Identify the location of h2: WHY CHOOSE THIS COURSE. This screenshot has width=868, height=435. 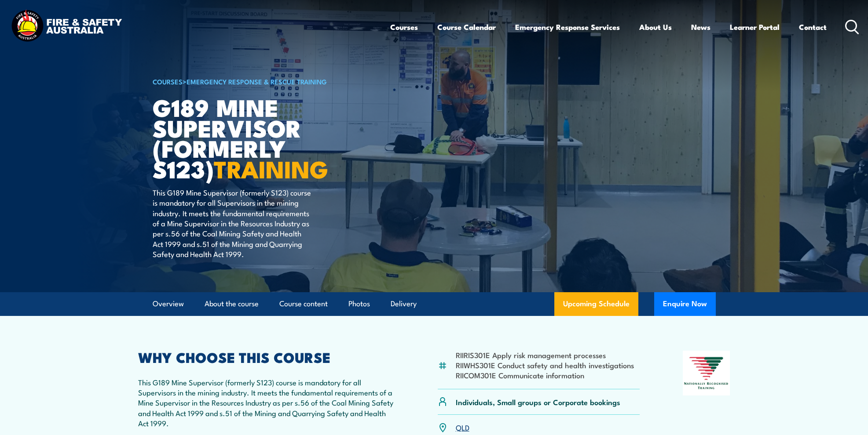
(266, 357).